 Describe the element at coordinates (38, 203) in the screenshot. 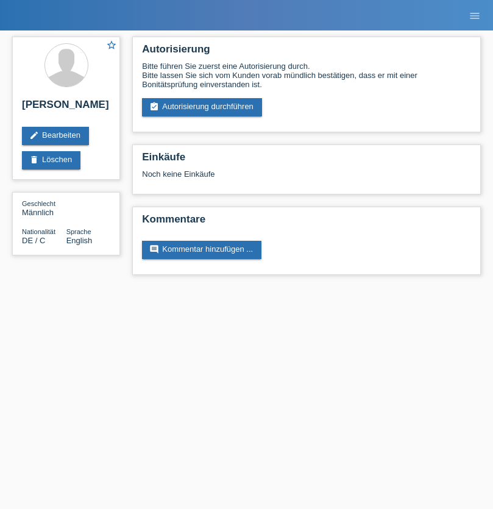

I see `span: Geschlecht` at that location.